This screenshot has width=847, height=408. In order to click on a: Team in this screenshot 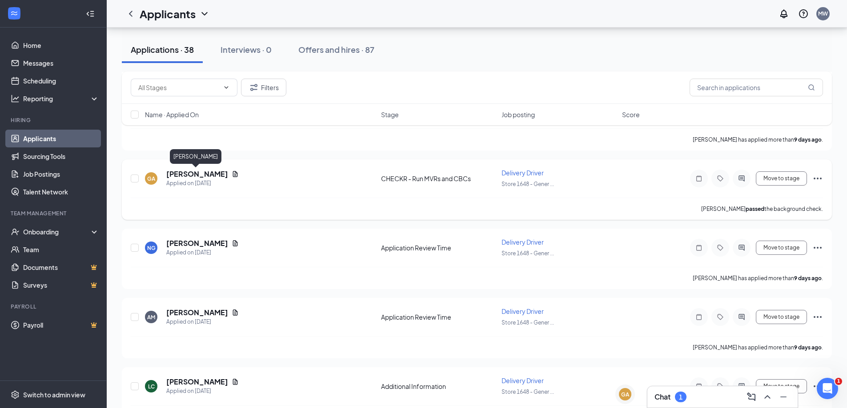, I will do `click(61, 250)`.